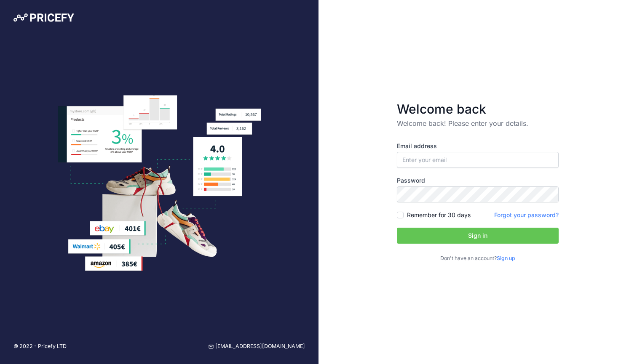 Image resolution: width=637 pixels, height=364 pixels. I want to click on label: Remember for 30 days, so click(439, 215).